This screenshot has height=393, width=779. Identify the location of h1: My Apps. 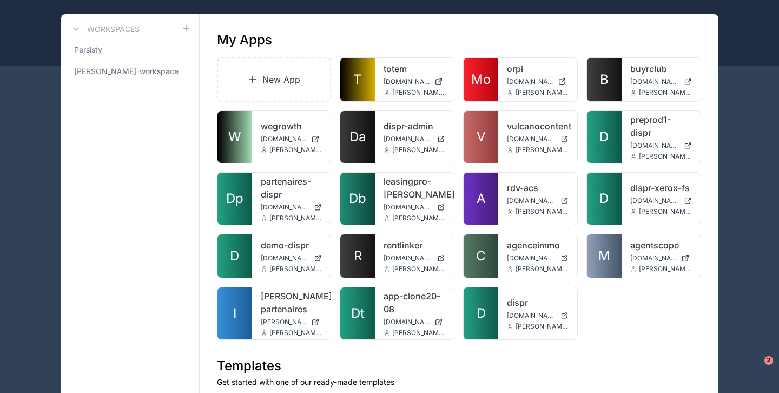
(244, 40).